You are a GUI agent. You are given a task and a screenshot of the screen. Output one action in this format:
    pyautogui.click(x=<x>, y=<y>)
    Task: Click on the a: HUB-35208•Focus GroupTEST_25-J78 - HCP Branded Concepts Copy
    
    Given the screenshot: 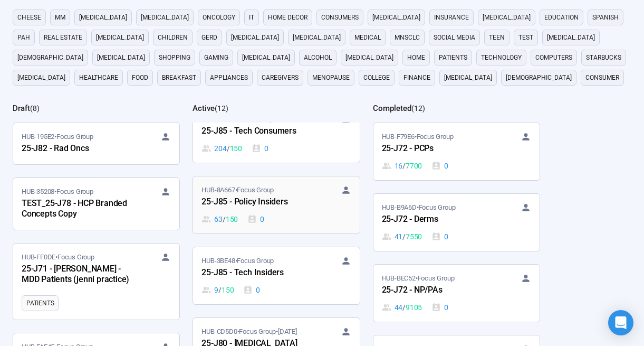 What is the action you would take?
    pyautogui.click(x=96, y=204)
    